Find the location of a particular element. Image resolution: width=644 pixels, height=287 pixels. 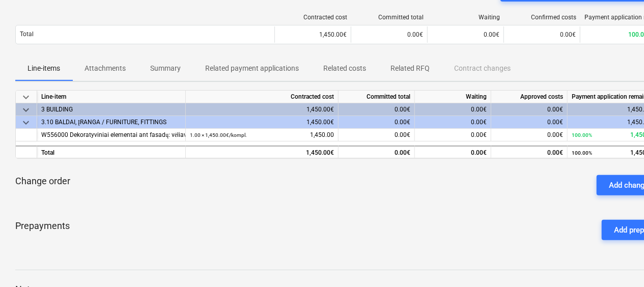

div: 1,450.00 is located at coordinates (261, 135).